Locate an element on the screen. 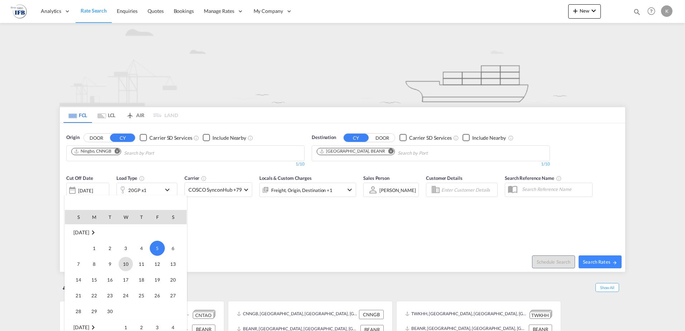 The height and width of the screenshot is (331, 685). td: Thursday September 4 2025 is located at coordinates (141, 248).